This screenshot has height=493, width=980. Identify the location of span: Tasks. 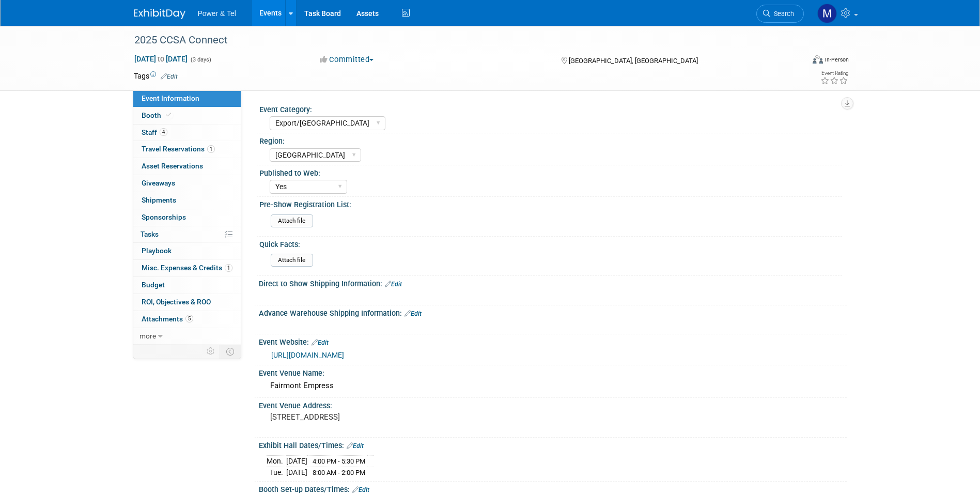
(150, 234).